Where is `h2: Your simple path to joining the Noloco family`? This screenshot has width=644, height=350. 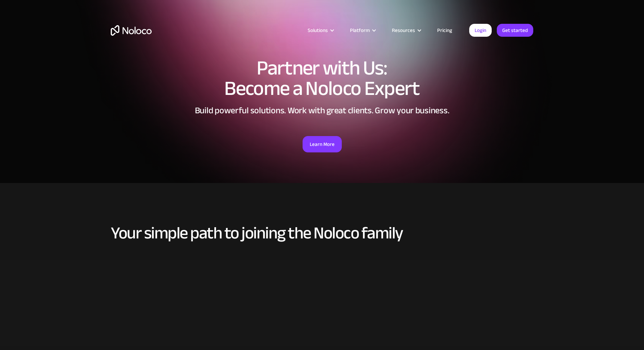 h2: Your simple path to joining the Noloco family is located at coordinates (322, 233).